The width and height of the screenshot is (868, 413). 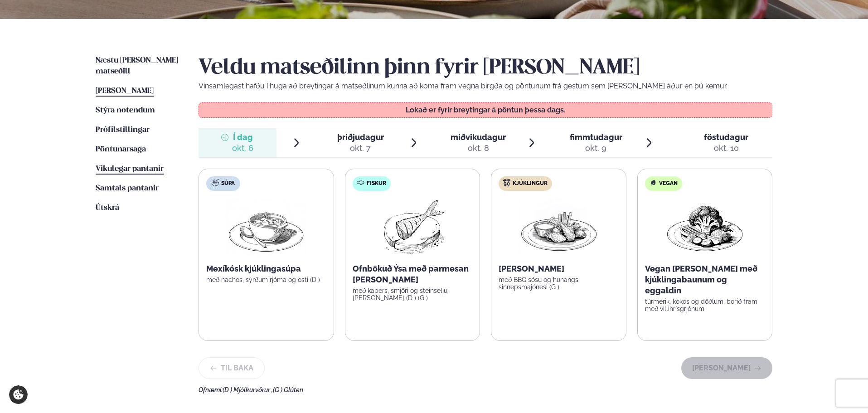 What do you see at coordinates (107, 208) in the screenshot?
I see `a: Útskrá` at bounding box center [107, 208].